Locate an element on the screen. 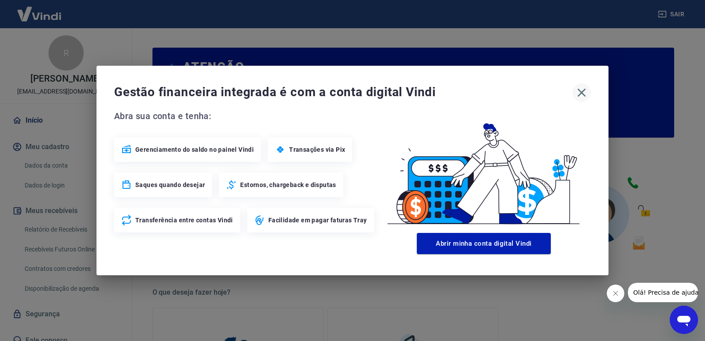  span: Transações via Pix is located at coordinates (317, 149).